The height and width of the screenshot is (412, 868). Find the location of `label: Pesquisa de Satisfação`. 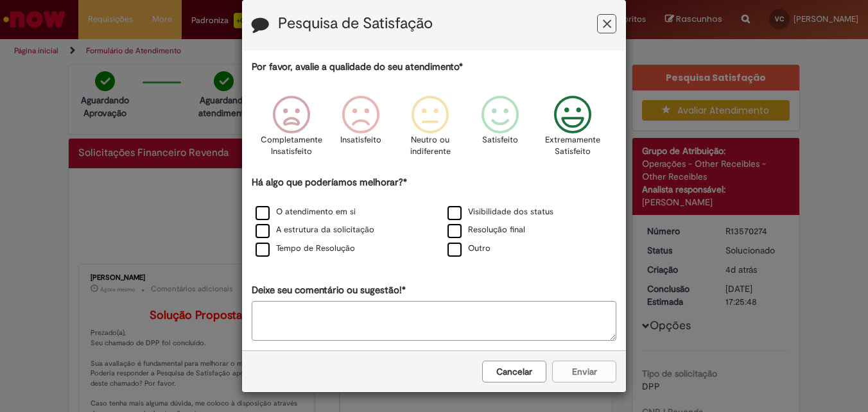

label: Pesquisa de Satisfação is located at coordinates (355, 24).